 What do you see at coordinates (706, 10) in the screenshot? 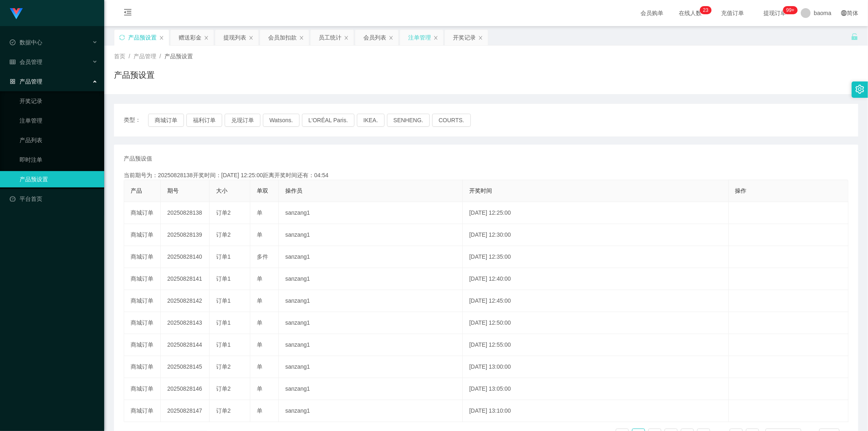
I see `sup: 23` at bounding box center [706, 10].